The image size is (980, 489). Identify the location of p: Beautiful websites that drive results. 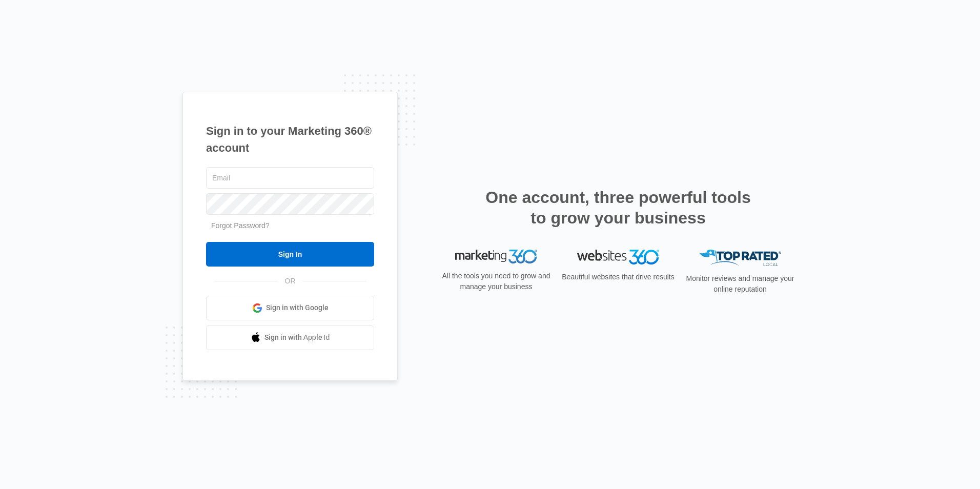
(618, 277).